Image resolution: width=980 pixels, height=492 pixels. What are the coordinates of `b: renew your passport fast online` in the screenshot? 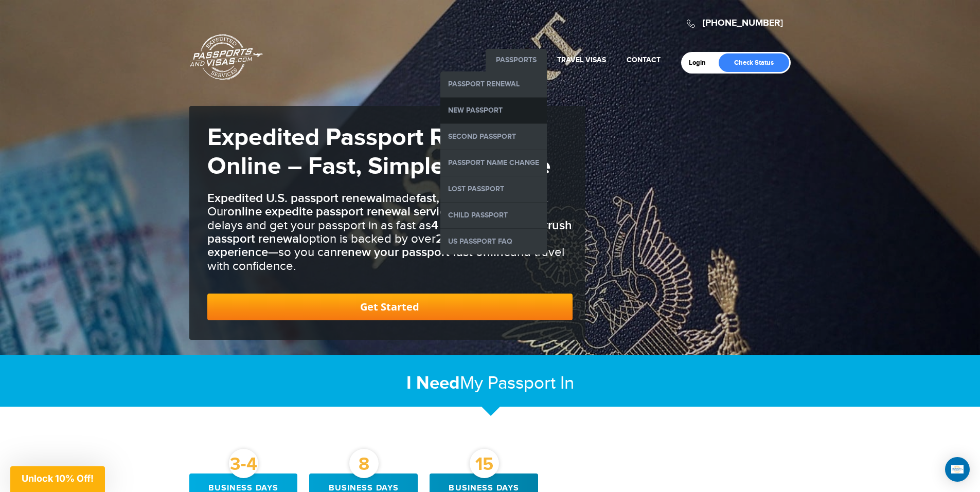 It's located at (424, 252).